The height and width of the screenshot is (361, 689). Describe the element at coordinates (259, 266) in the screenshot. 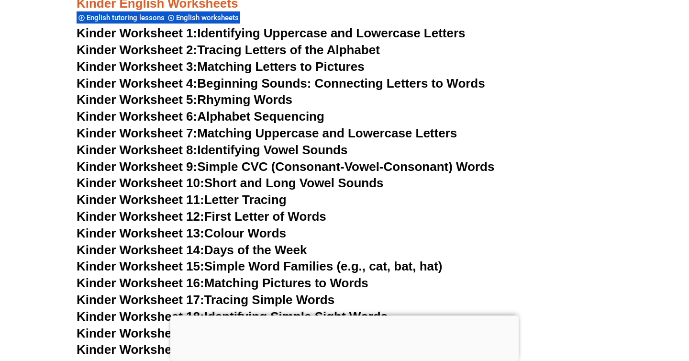

I see `a: Kinder Worksheet 15:Simple Word Families (e.g., cat, bat, hat)` at that location.